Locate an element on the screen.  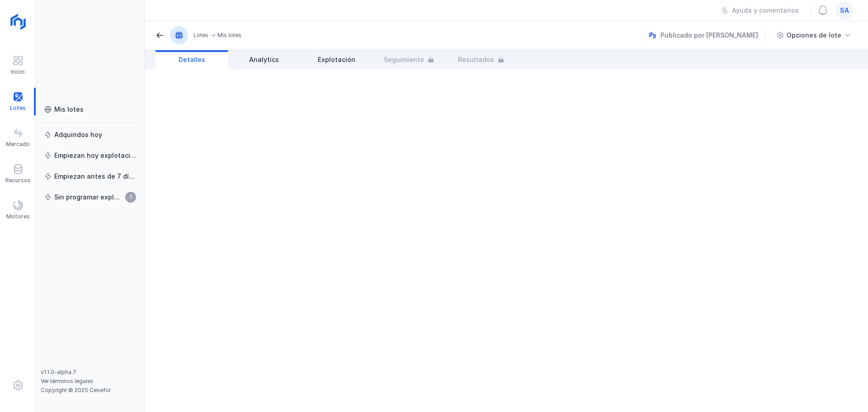
a: Empiezan hoy explotación is located at coordinates (90, 155).